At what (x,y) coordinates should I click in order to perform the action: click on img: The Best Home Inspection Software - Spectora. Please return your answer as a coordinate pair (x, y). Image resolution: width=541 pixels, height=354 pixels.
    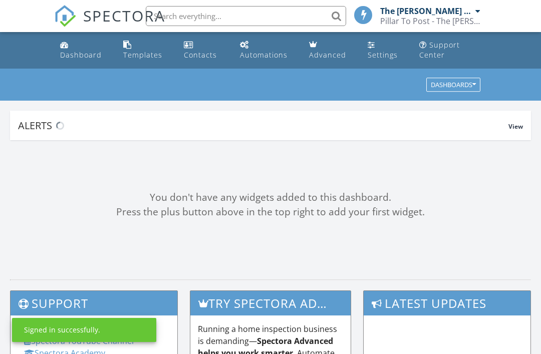
    Looking at the image, I should click on (65, 16).